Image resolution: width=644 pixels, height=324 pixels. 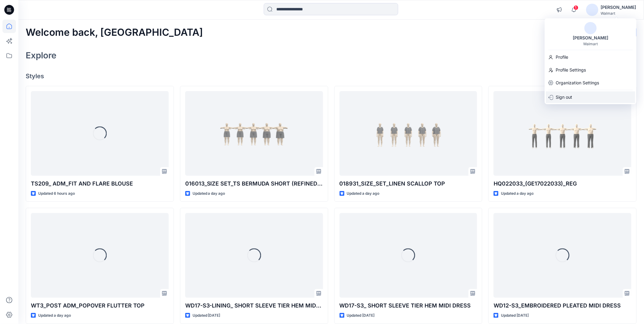 What do you see at coordinates (576, 8) in the screenshot?
I see `span: 1` at bounding box center [576, 8].